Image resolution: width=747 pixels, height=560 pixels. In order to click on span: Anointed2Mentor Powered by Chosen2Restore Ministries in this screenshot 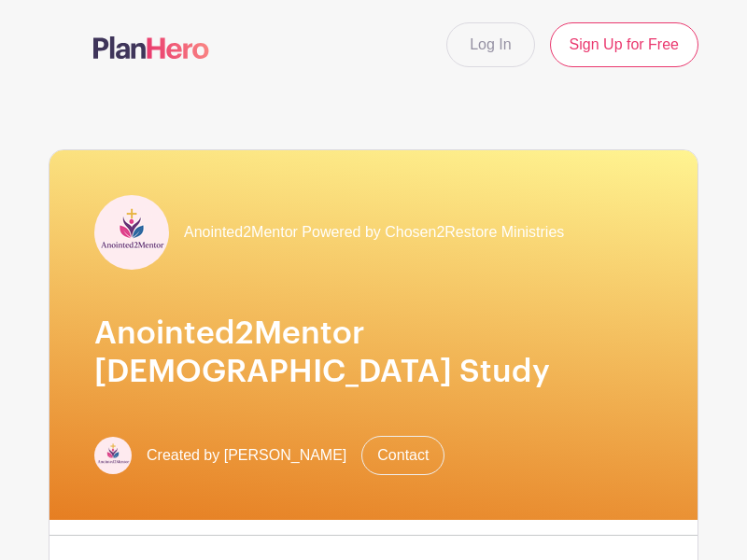, I will do `click(374, 232)`.